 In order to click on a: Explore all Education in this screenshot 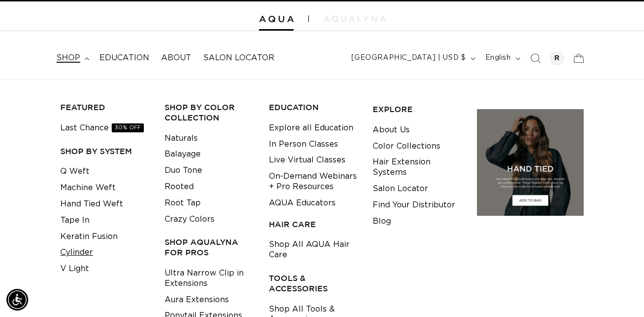, I will do `click(311, 128)`.